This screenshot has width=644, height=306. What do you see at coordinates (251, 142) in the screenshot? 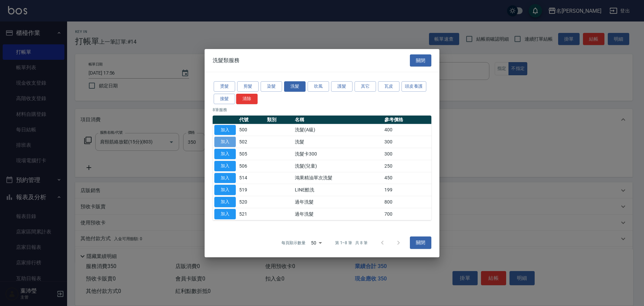
I see `td: 502` at bounding box center [251, 142].